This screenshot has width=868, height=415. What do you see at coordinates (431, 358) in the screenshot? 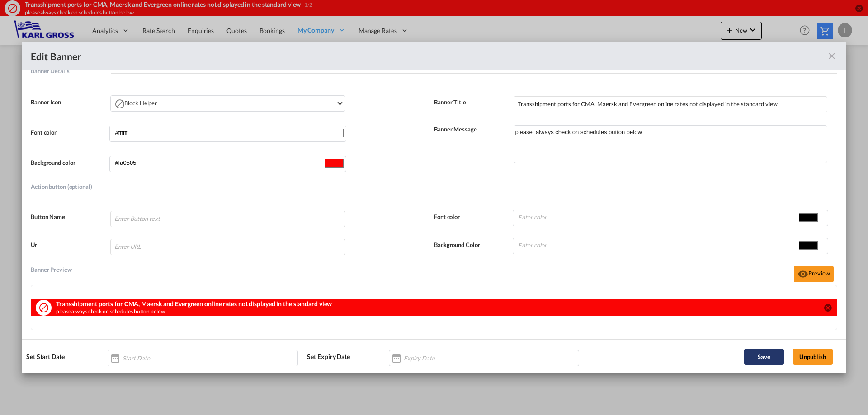
I see `input: Expiry Date` at bounding box center [431, 358].